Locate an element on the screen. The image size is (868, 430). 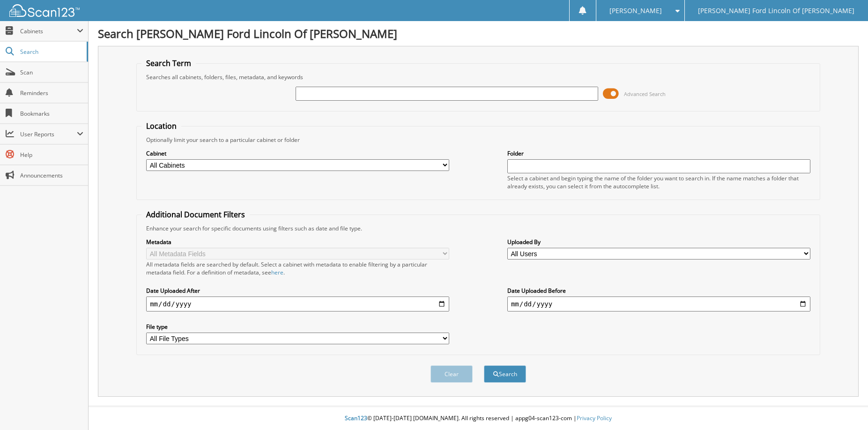
label: Cabinet is located at coordinates (297, 153).